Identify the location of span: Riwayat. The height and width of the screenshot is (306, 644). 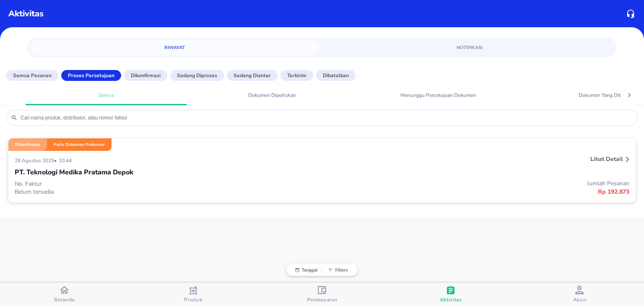
(174, 47).